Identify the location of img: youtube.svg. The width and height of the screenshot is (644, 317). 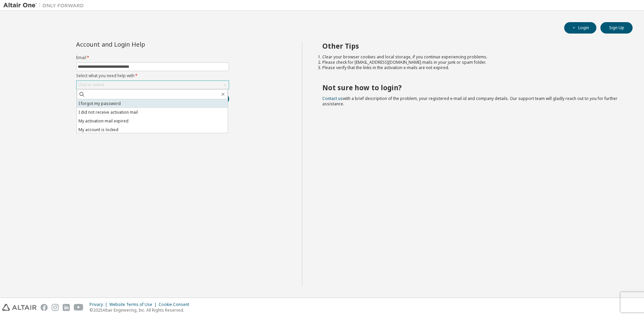
(78, 307).